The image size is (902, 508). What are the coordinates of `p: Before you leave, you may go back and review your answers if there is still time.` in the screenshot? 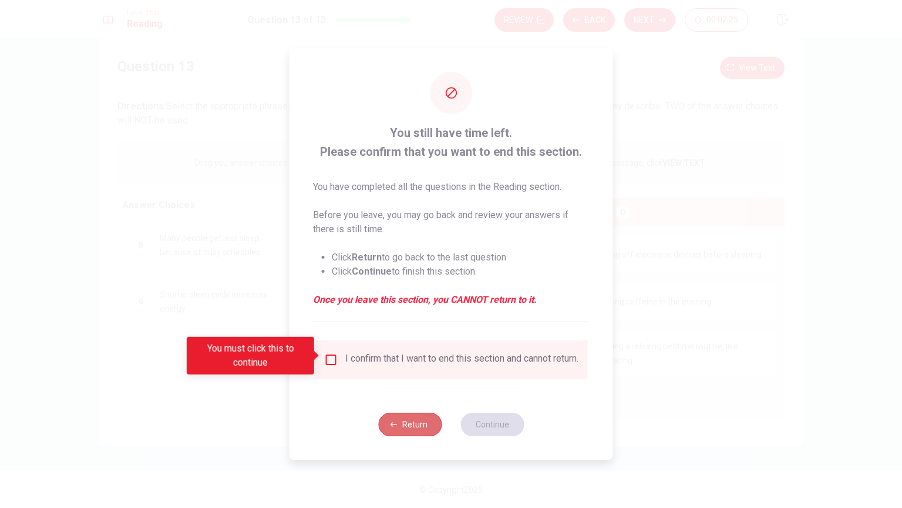 It's located at (451, 222).